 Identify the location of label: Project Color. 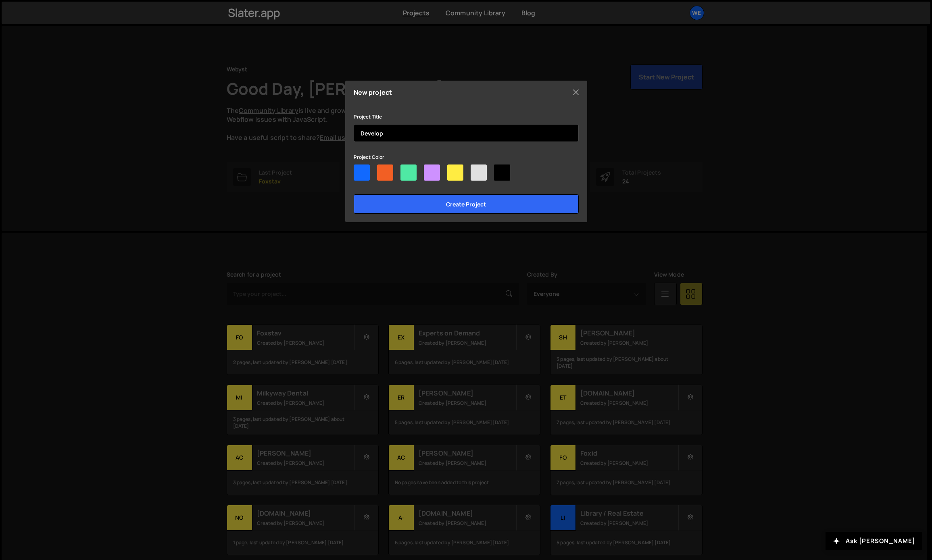
(369, 158).